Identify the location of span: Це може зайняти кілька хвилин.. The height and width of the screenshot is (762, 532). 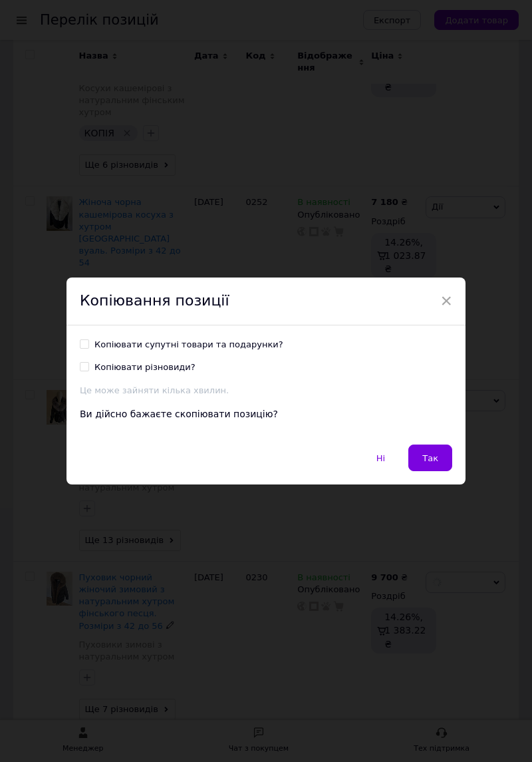
(154, 390).